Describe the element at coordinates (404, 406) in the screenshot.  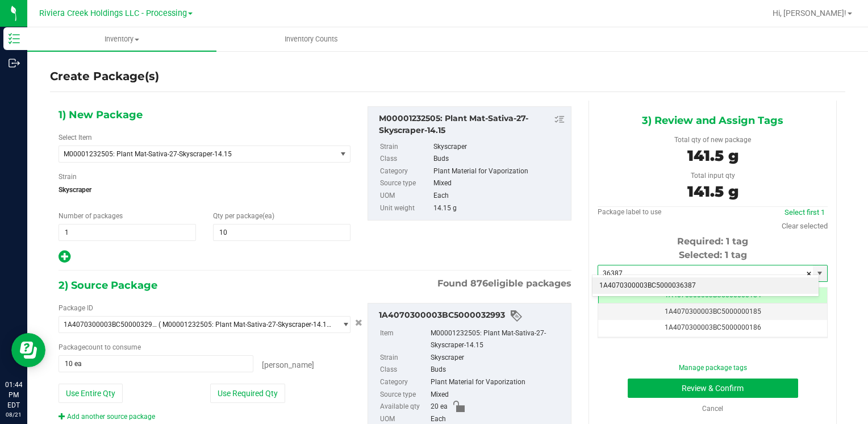
I see `label: Available qty` at that location.